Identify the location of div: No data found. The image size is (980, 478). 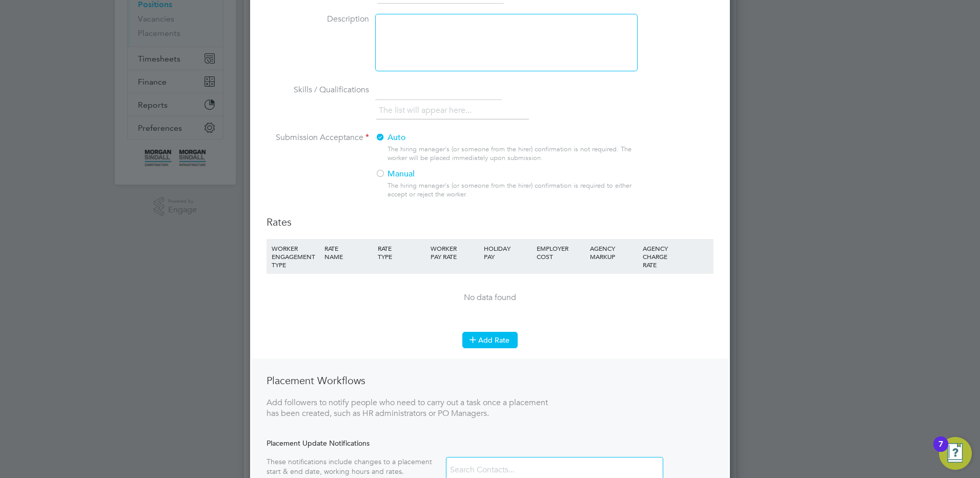
(490, 297).